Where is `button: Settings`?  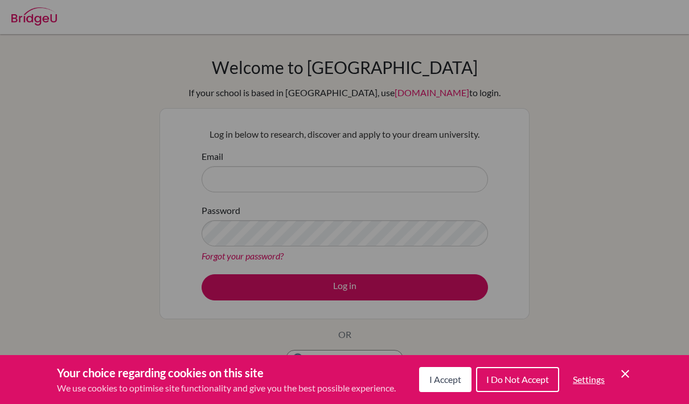
button: Settings is located at coordinates (589, 380).